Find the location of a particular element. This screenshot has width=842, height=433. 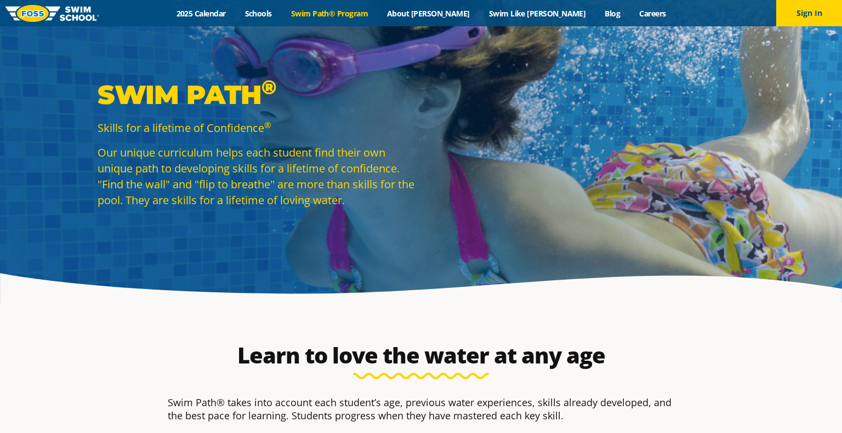

a: Careers is located at coordinates (652, 13).